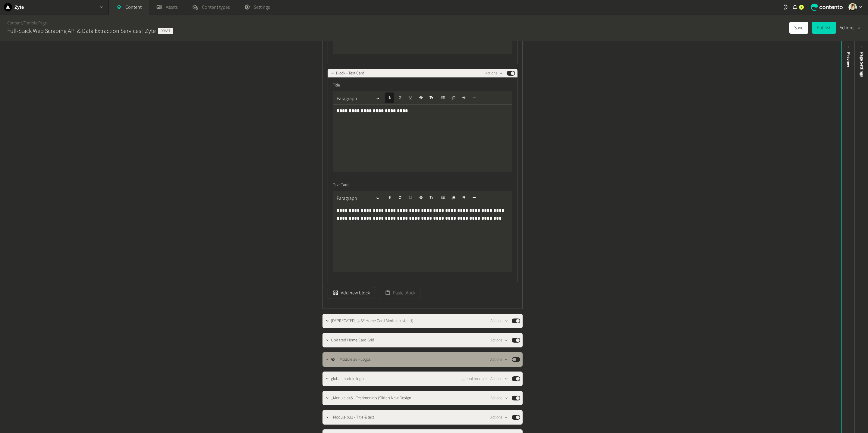 This screenshot has width=868, height=433. What do you see at coordinates (19, 7) in the screenshot?
I see `h2: Zyte` at bounding box center [19, 7].